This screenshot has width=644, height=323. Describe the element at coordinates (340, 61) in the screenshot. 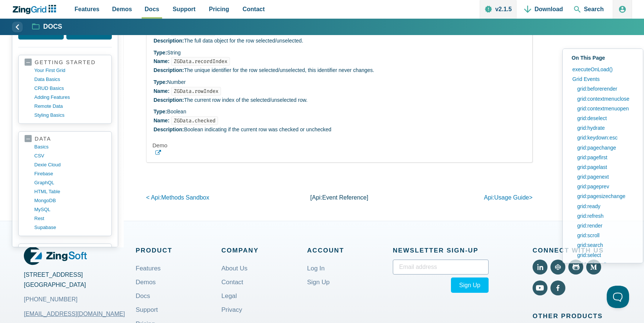

I see `li: String The unique identifier for the row selected/unselected, this identifier never changes.` at that location.